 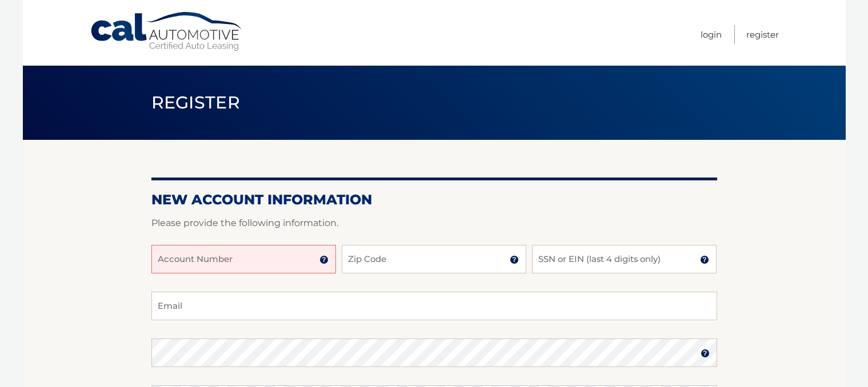 I want to click on h2: New Account Information, so click(x=434, y=200).